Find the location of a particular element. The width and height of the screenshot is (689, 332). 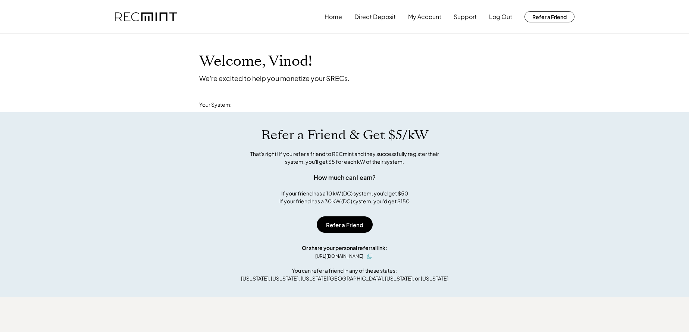

div: If your friend has a 10 kW (DC) system, you'd get $50 If your friend has a 30 kW (DC) system, you... is located at coordinates (344, 197).